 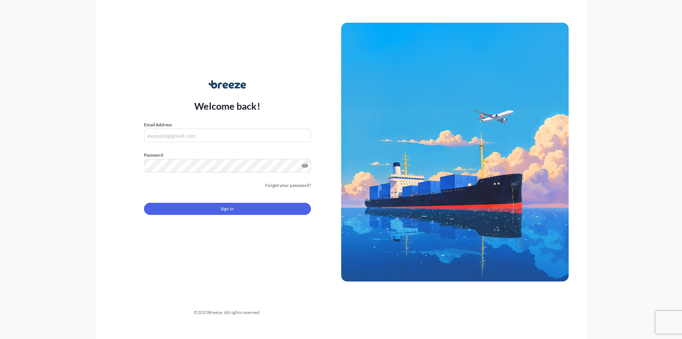 What do you see at coordinates (305, 165) in the screenshot?
I see `button: Show password` at bounding box center [305, 165].